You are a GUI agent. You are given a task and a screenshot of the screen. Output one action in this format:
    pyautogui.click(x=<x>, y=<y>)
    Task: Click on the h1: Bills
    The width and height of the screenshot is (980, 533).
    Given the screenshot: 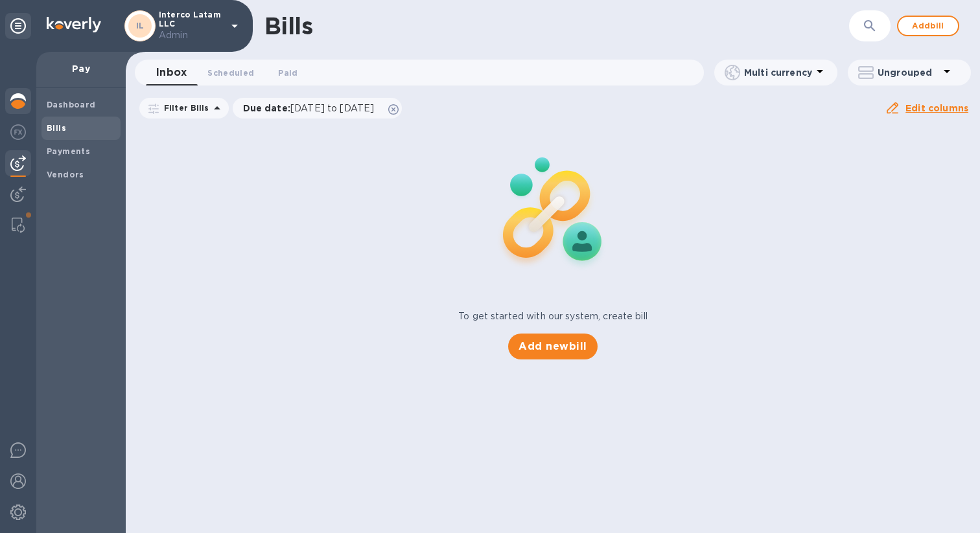 What is the action you would take?
    pyautogui.click(x=288, y=26)
    